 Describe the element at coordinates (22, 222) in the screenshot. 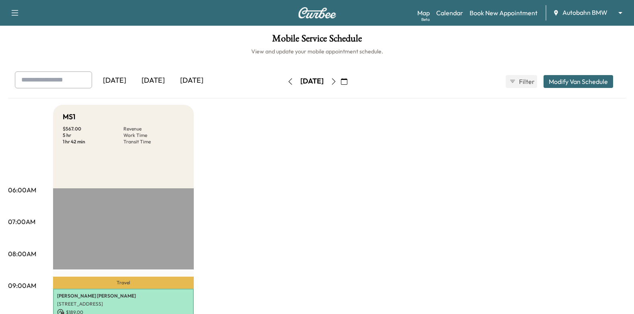

I see `p: 07:00AM` at that location.